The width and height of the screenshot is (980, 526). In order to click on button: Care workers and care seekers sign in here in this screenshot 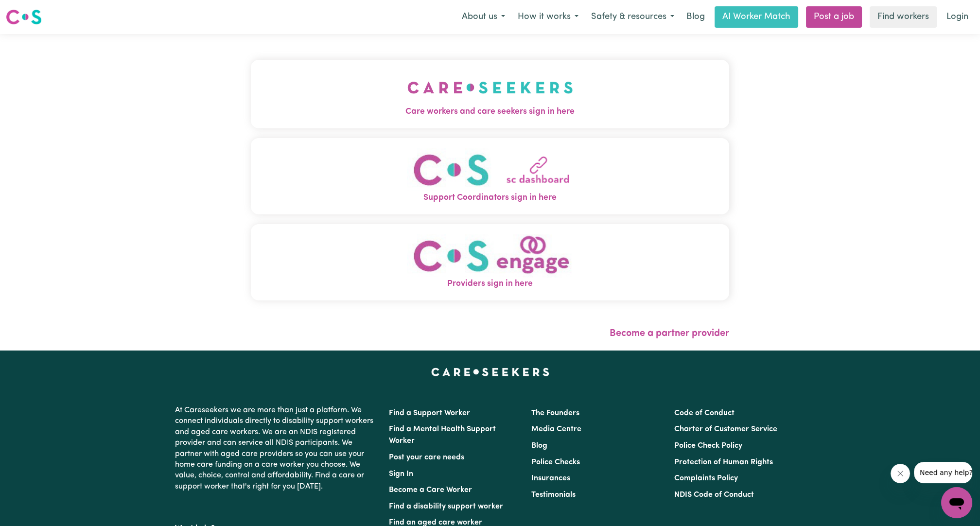, I will do `click(490, 94)`.